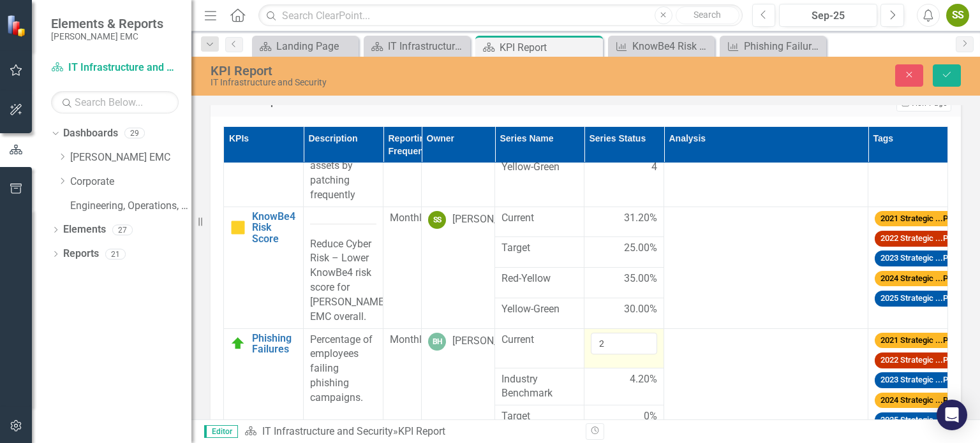 This screenshot has width=980, height=443. Describe the element at coordinates (539, 279) in the screenshot. I see `span: Red-Yellow` at that location.